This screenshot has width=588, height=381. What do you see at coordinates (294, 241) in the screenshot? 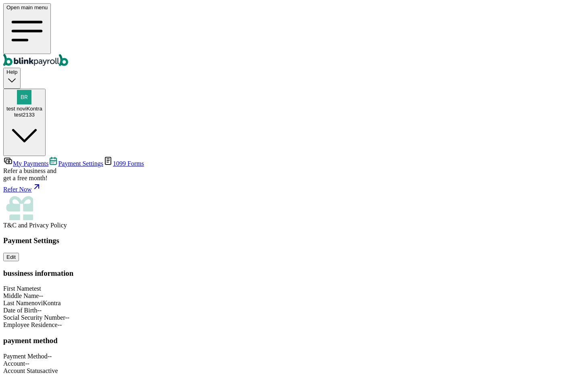
I see `h3: Payment Settings` at bounding box center [294, 241].